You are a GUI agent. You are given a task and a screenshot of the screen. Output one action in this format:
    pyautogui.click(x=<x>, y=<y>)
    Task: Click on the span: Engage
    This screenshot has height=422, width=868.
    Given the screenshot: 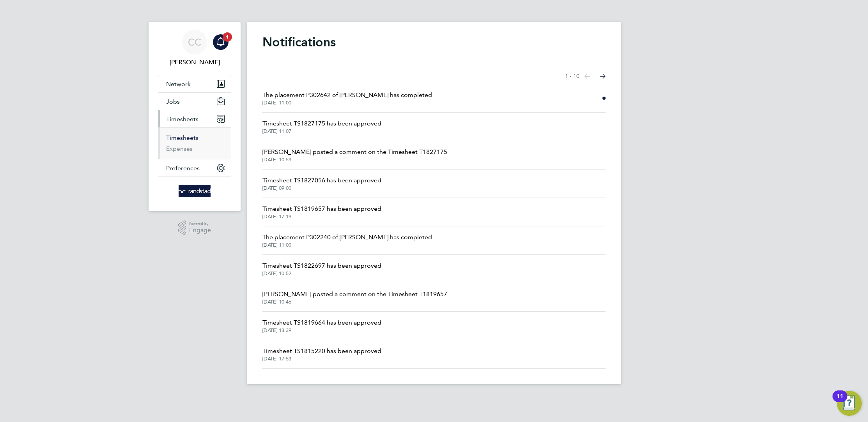 What is the action you would take?
    pyautogui.click(x=200, y=230)
    